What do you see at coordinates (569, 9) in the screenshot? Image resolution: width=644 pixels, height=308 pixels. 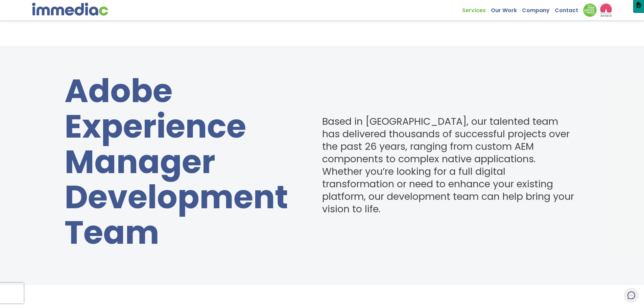 I see `a: Contact` at bounding box center [569, 9].